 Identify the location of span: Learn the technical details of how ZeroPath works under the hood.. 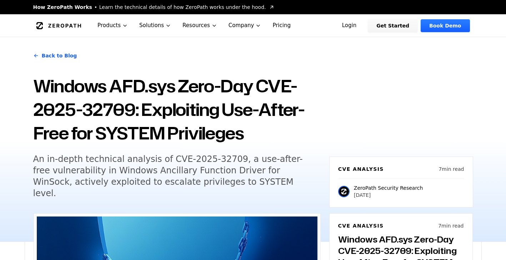
(182, 7).